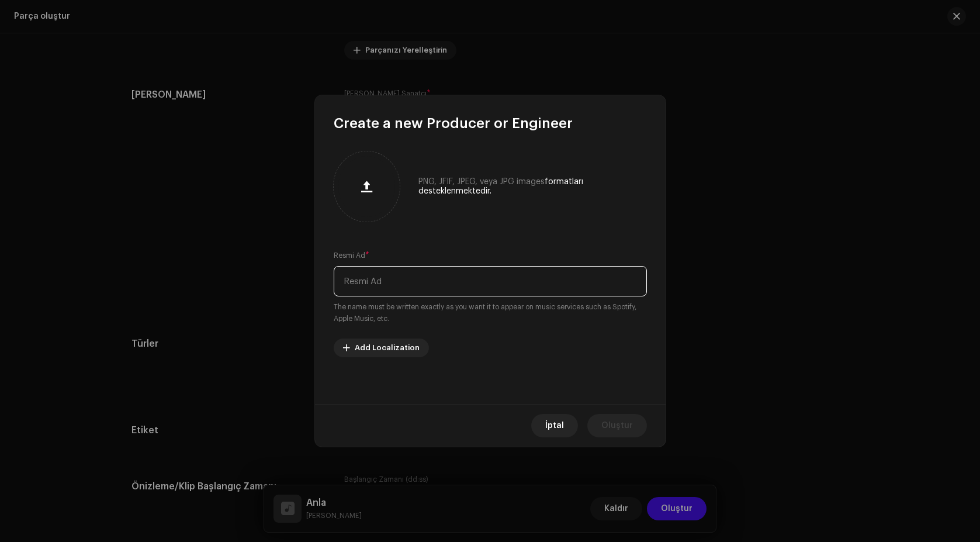 This screenshot has height=542, width=980. Describe the element at coordinates (490, 281) in the screenshot. I see `input: Resmi Ad` at that location.